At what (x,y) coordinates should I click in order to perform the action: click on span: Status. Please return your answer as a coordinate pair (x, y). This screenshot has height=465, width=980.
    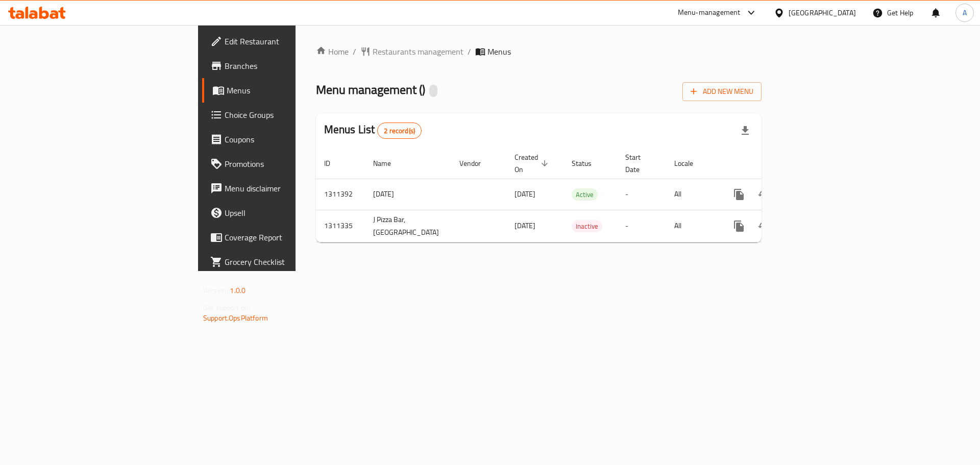
    Looking at the image, I should click on (587, 164).